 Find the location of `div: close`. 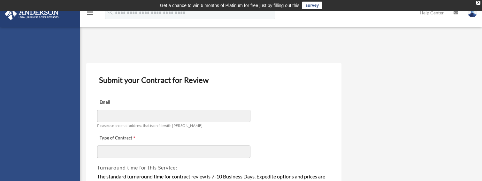

div: close is located at coordinates (478, 3).